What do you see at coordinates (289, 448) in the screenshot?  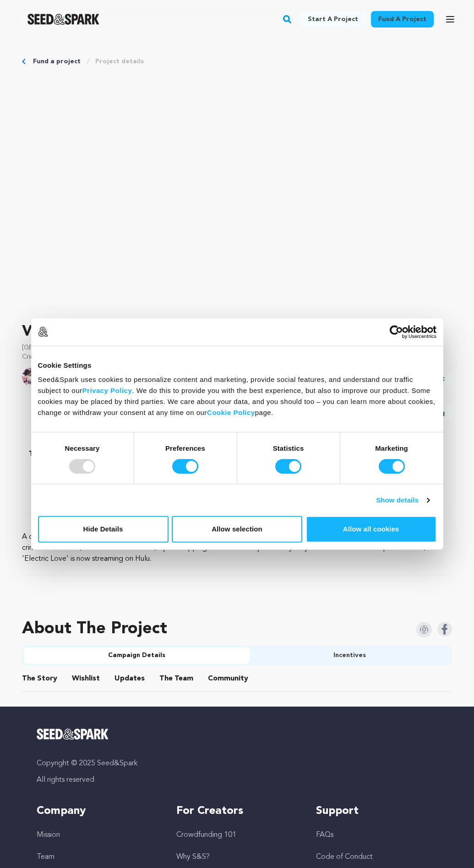 I see `strong: Statistics` at bounding box center [289, 448].